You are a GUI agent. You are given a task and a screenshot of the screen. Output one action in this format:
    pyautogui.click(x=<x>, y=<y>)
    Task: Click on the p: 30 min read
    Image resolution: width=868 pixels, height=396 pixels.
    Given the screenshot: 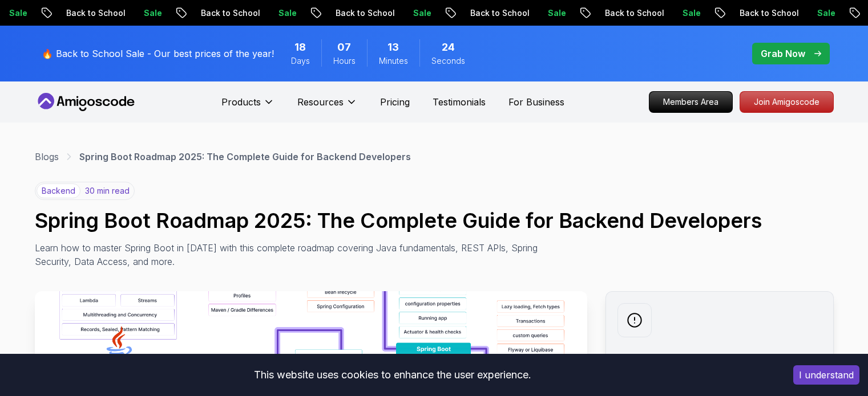 What is the action you would take?
    pyautogui.click(x=107, y=191)
    